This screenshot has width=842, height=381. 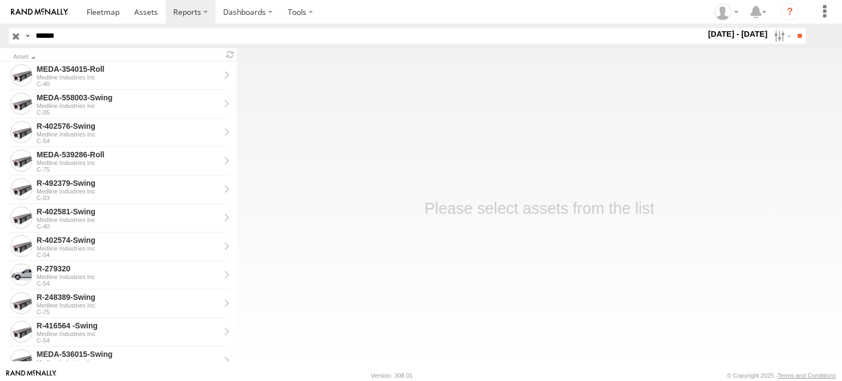 I want to click on label: Search Filter Options, so click(x=781, y=36).